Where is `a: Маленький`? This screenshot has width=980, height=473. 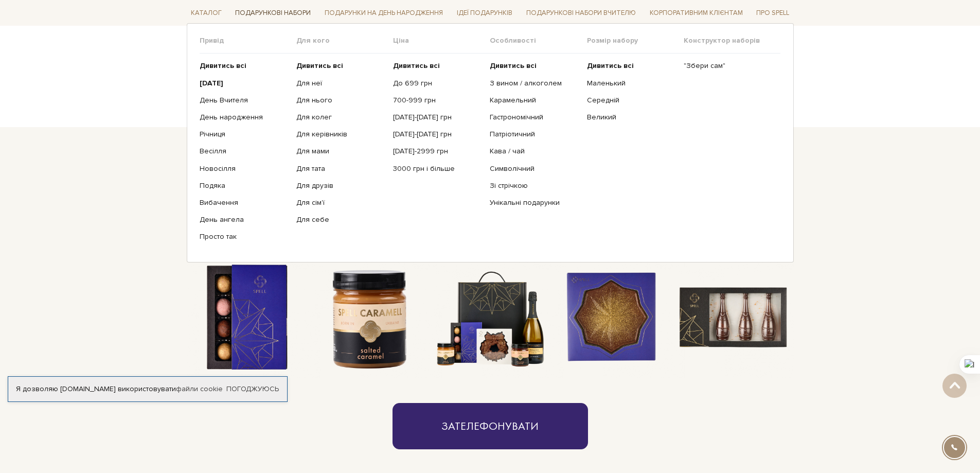 a: Маленький is located at coordinates (631, 83).